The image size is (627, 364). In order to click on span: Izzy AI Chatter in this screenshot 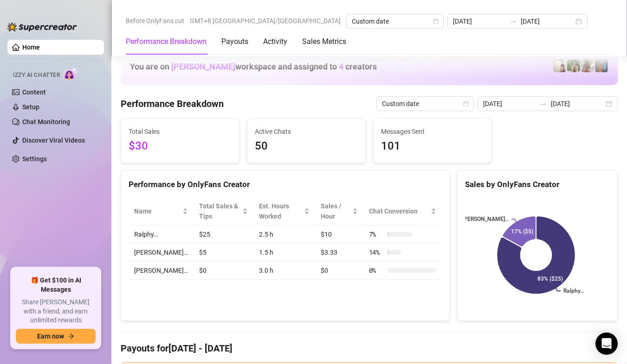, I will do `click(37, 75)`.